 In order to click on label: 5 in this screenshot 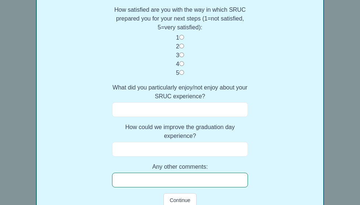, I will do `click(177, 73)`.